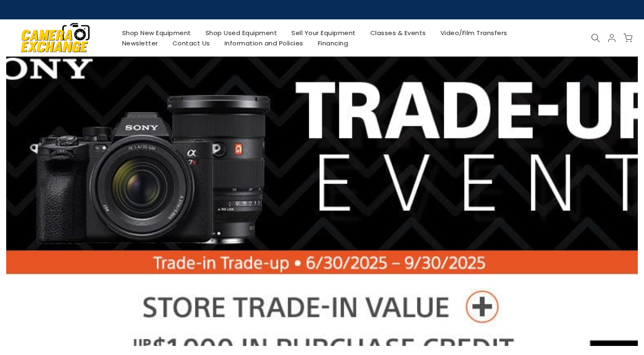 This screenshot has width=644, height=355. What do you see at coordinates (191, 43) in the screenshot?
I see `a: Contact Us` at bounding box center [191, 43].